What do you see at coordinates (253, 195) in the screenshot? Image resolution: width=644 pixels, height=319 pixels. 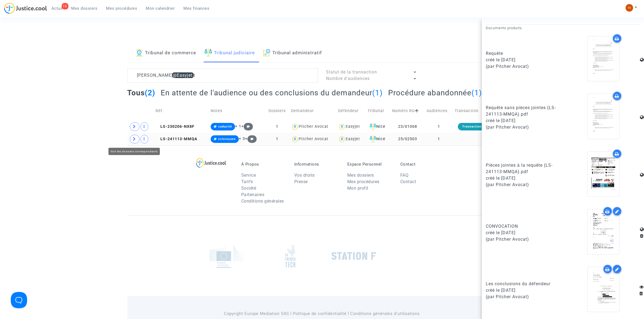 I see `a: Partenaires` at bounding box center [253, 195].